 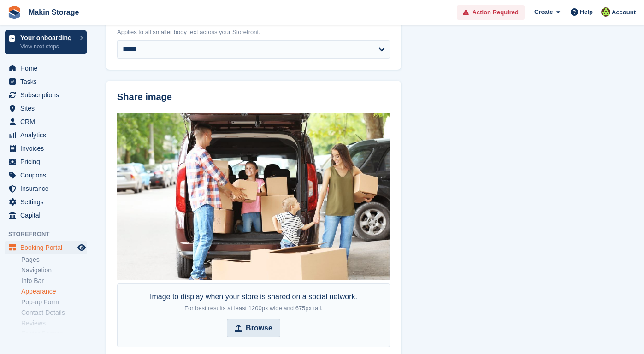 What do you see at coordinates (48, 122) in the screenshot?
I see `span: CRM` at bounding box center [48, 122].